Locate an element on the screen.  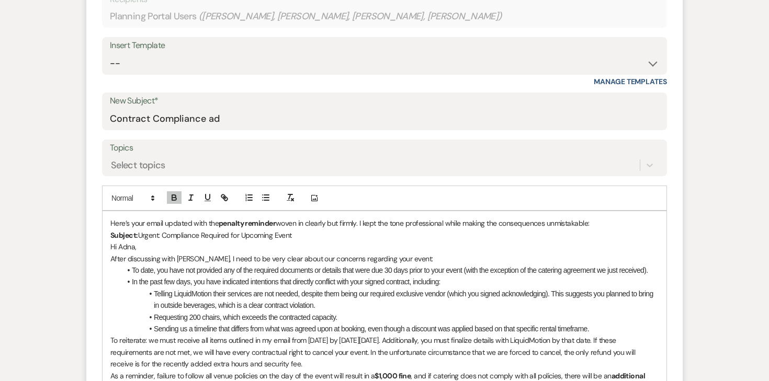
label: Topics is located at coordinates (385, 148).